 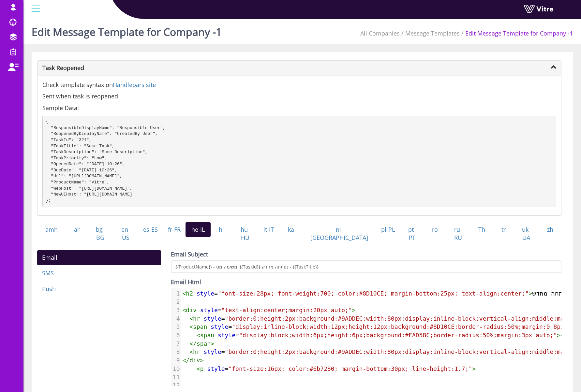 What do you see at coordinates (189, 255) in the screenshot?
I see `label: Email Subject` at bounding box center [189, 255].